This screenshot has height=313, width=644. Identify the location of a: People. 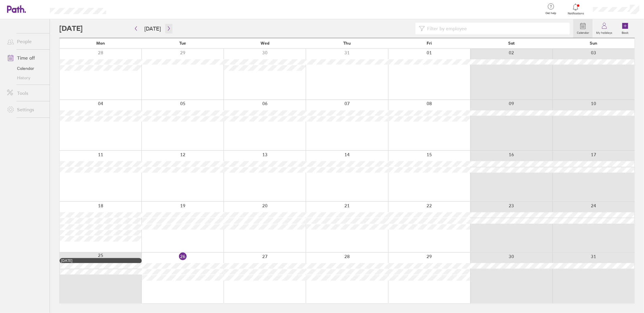
(26, 41).